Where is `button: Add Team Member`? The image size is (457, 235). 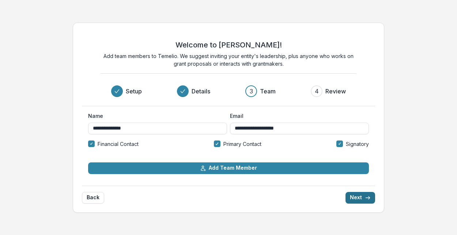
button: Add Team Member is located at coordinates (228, 168).